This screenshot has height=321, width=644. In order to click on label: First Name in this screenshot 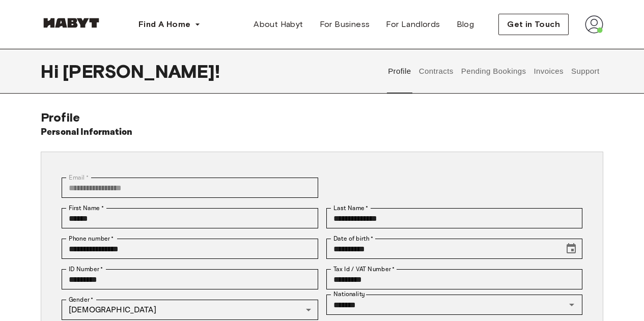, I will do `click(86, 208)`.